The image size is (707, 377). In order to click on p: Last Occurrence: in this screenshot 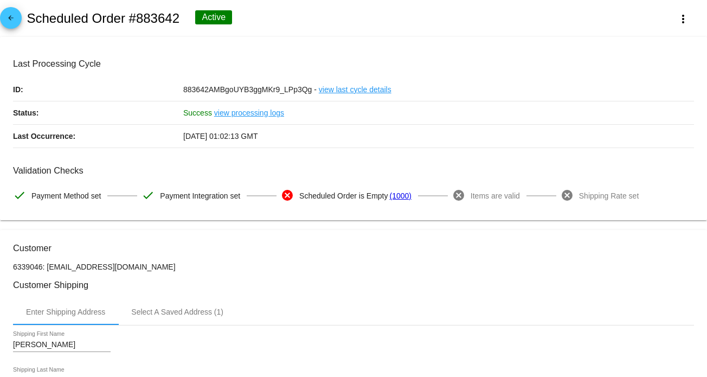, I will do `click(98, 136)`.